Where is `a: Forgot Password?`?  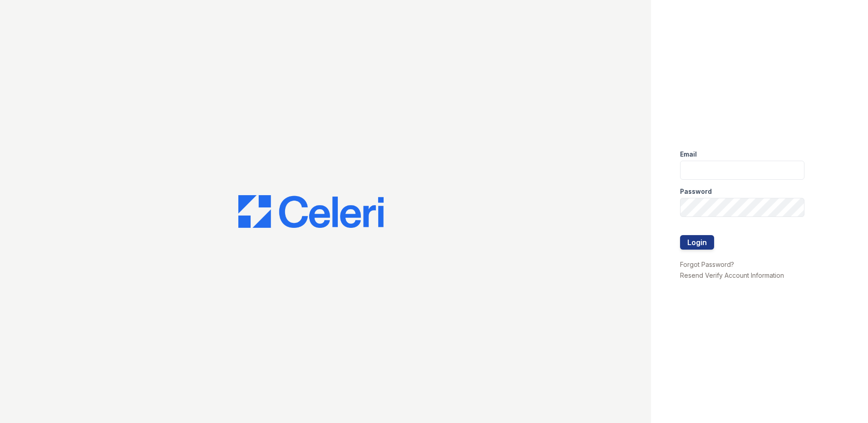
a: Forgot Password? is located at coordinates (707, 264).